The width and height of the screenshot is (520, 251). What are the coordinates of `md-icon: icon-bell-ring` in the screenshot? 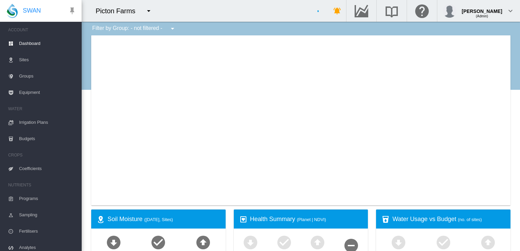 It's located at (337, 11).